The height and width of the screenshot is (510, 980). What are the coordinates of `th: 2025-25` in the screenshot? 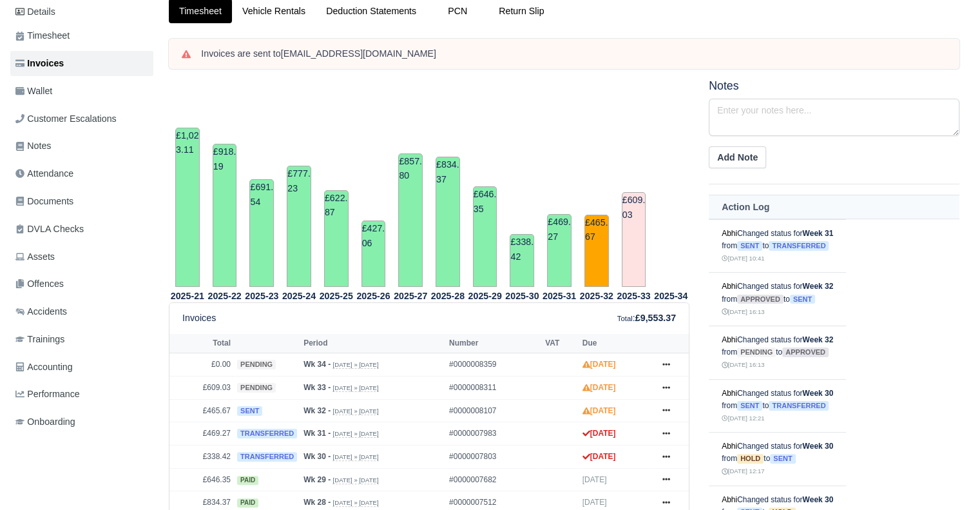 It's located at (336, 295).